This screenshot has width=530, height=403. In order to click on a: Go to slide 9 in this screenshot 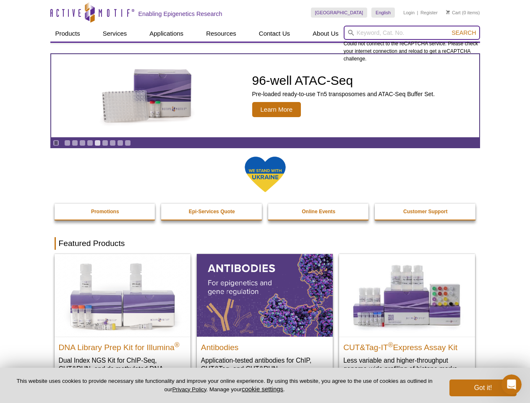, I will do `click(128, 143)`.